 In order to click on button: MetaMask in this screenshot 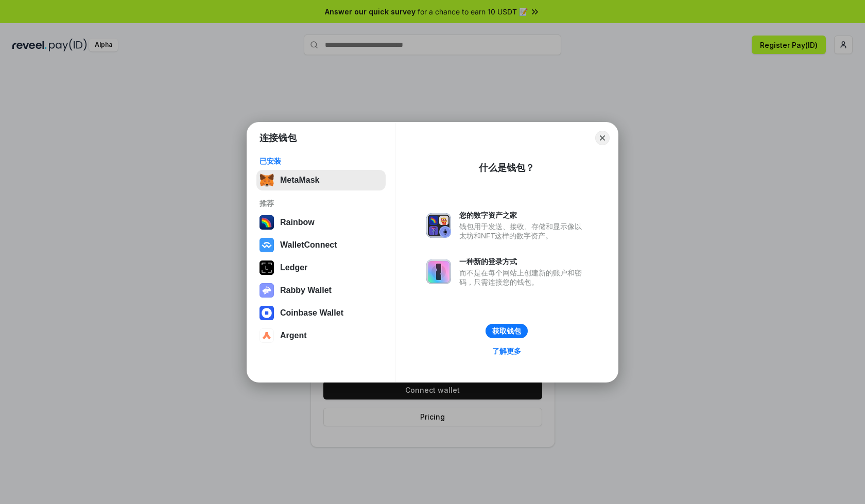, I will do `click(321, 180)`.